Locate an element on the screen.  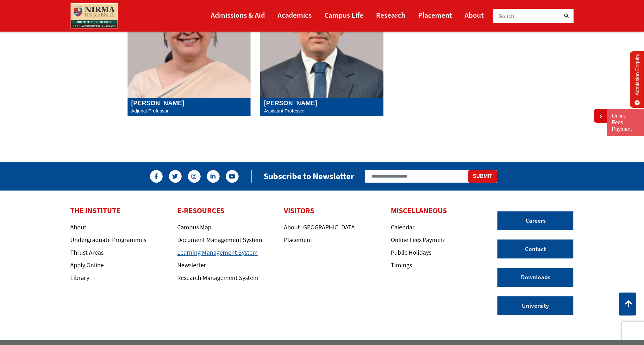
a: Learning Management System is located at coordinates (217, 252).